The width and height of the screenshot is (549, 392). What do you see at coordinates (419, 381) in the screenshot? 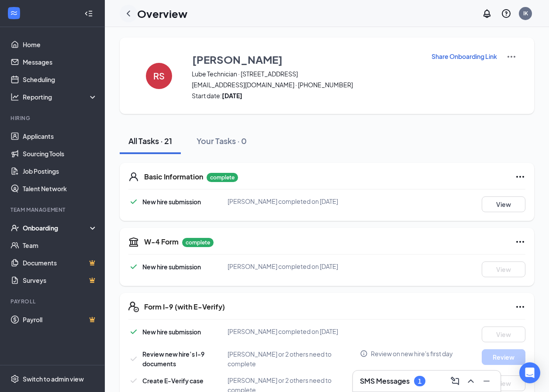
I see `div: 1` at bounding box center [419, 381].